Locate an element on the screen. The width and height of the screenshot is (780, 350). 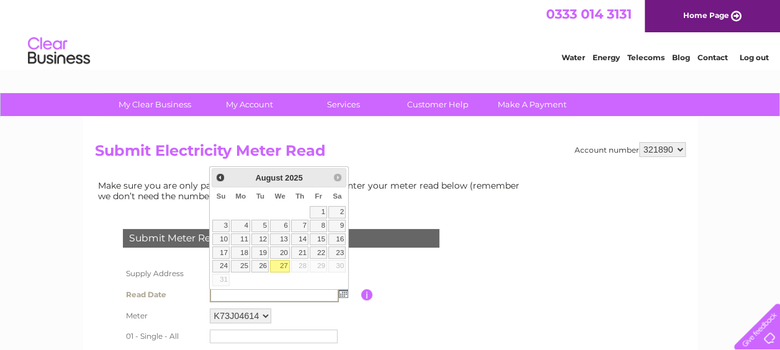
a: 16 is located at coordinates (337, 240).